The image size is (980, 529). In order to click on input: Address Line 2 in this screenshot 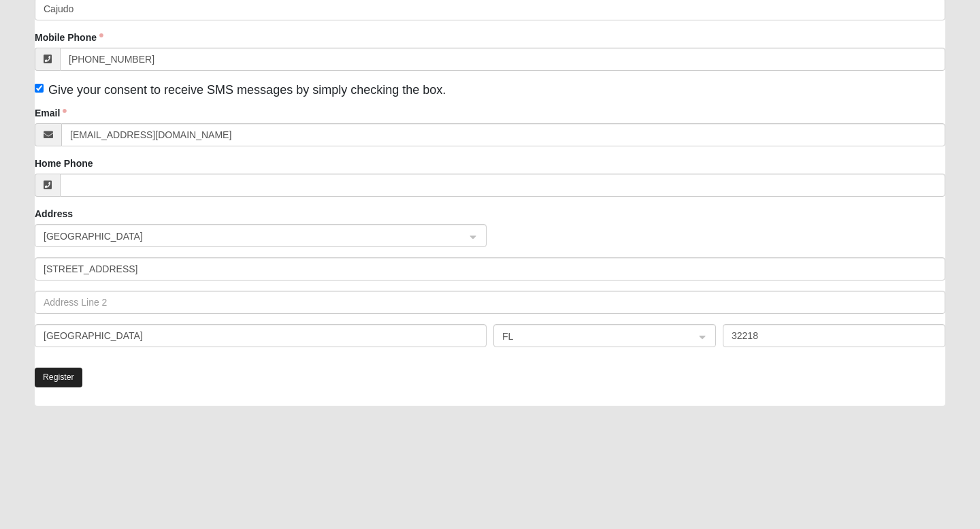, I will do `click(490, 302)`.